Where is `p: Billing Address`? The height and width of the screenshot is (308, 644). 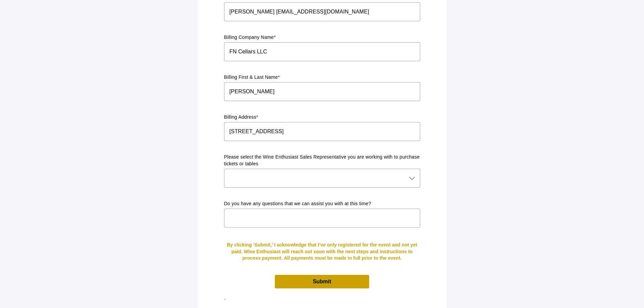 p: Billing Address is located at coordinates (322, 118).